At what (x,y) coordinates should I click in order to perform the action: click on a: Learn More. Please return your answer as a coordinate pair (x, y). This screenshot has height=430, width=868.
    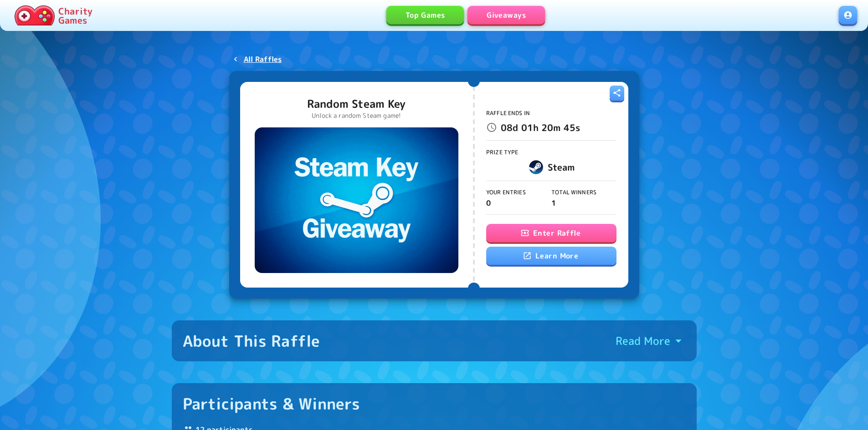
    Looking at the image, I should click on (551, 256).